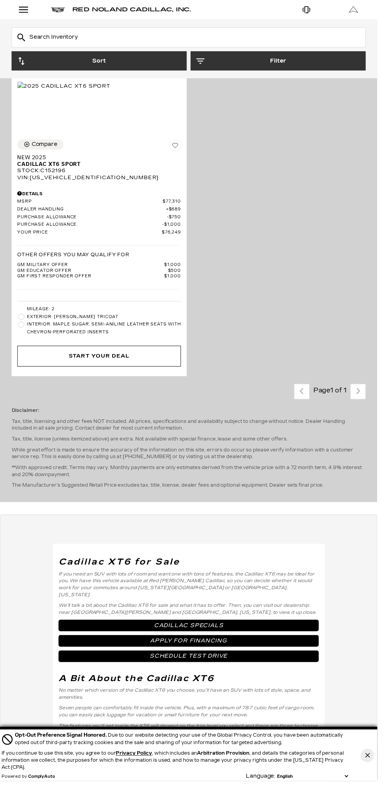  Describe the element at coordinates (45, 147) in the screenshot. I see `div: Compare` at that location.